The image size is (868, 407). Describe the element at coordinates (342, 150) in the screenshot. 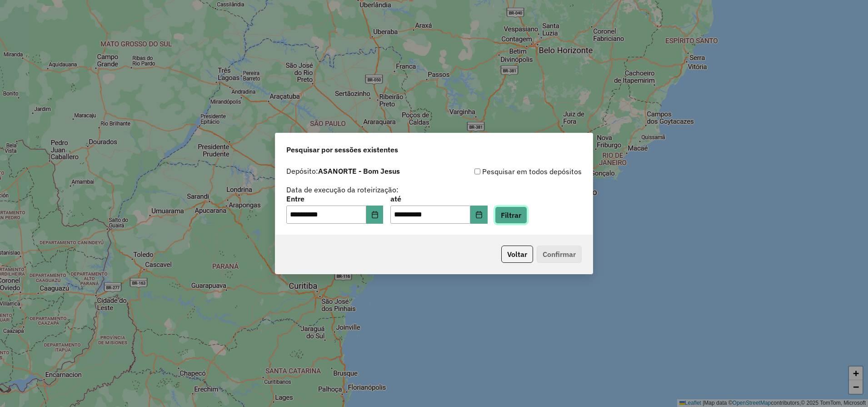

I see `span: Pesquisar por sessões existentes` at that location.